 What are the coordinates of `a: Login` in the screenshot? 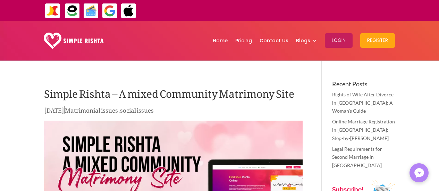 It's located at (338, 41).